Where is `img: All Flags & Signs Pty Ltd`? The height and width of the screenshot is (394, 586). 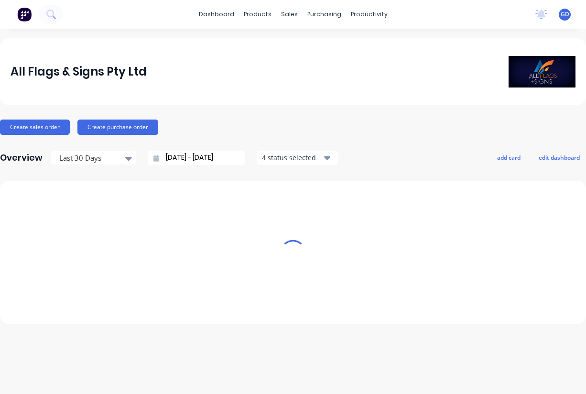
img: All Flags & Signs Pty Ltd is located at coordinates (542, 72).